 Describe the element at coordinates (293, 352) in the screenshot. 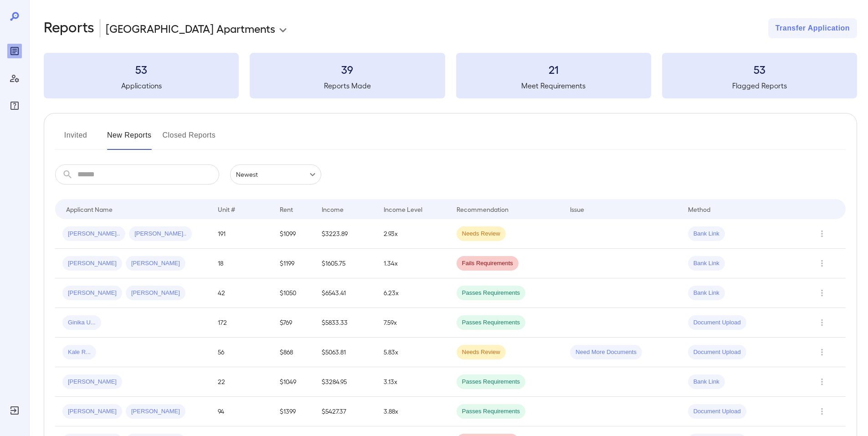

I see `td: $868` at that location.